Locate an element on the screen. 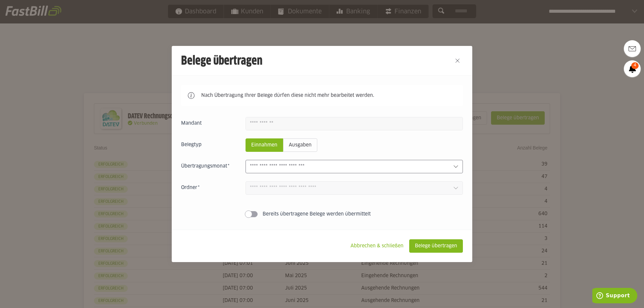  a: 4 is located at coordinates (632, 68).